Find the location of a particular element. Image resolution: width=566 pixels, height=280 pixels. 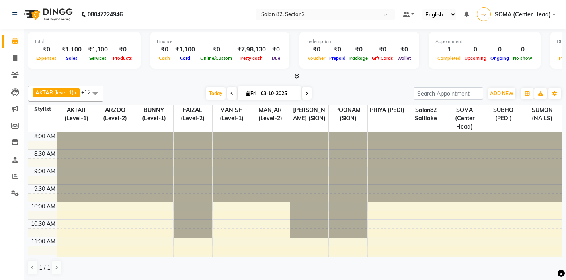

span: Petty cash is located at coordinates (252, 58).